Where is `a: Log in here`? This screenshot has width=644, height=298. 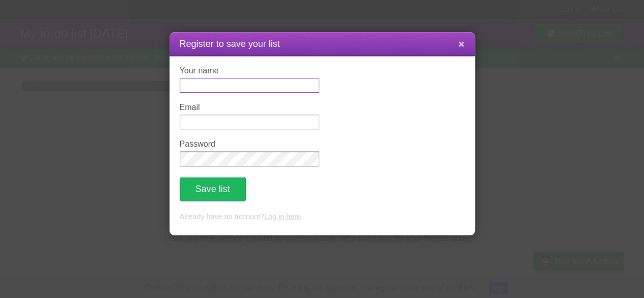
a: Log in here is located at coordinates (283, 216).